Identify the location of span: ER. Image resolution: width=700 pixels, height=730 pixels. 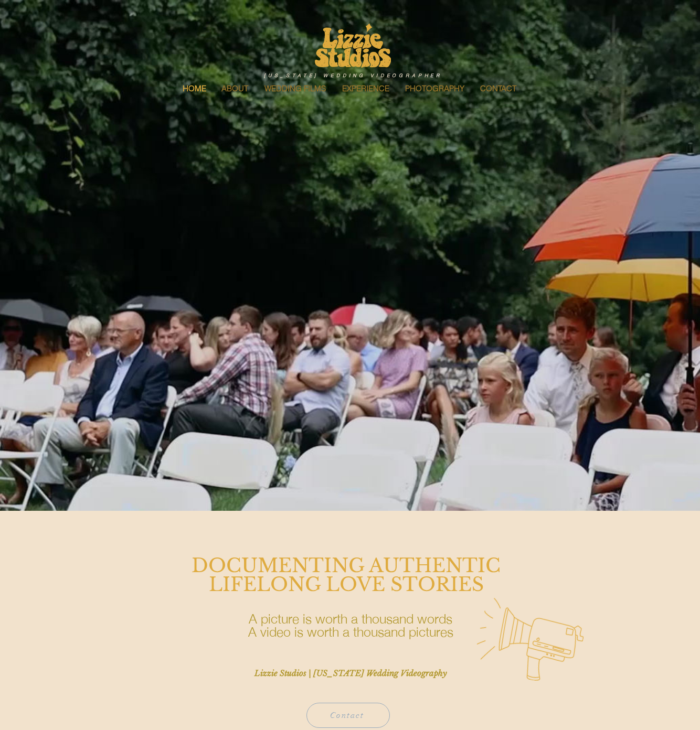
(436, 74).